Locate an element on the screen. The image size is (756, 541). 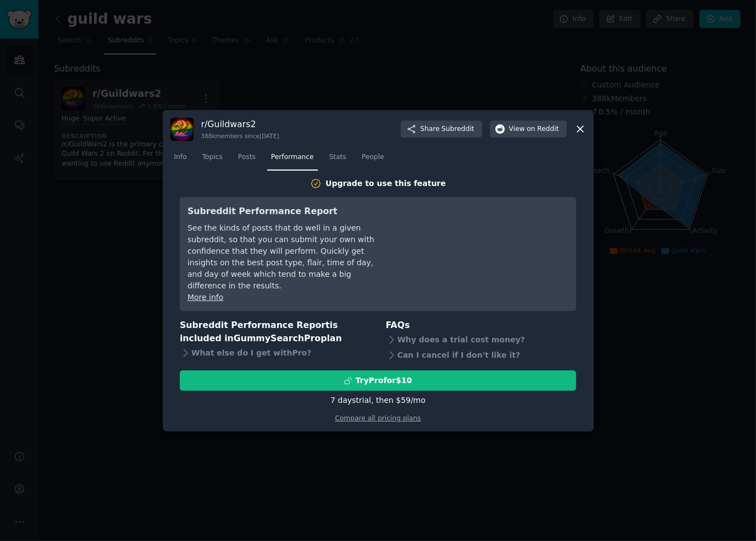
span: Stats is located at coordinates (337, 157).